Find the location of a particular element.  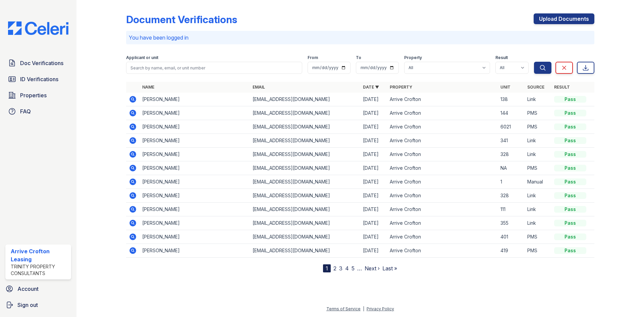

a: Name is located at coordinates (148, 87).